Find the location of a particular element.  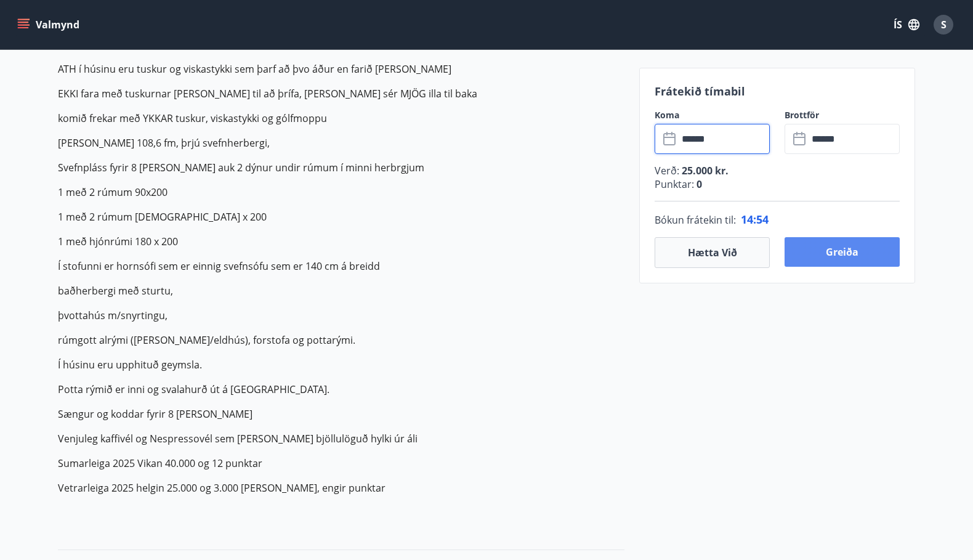

button: Greiða is located at coordinates (842, 252).